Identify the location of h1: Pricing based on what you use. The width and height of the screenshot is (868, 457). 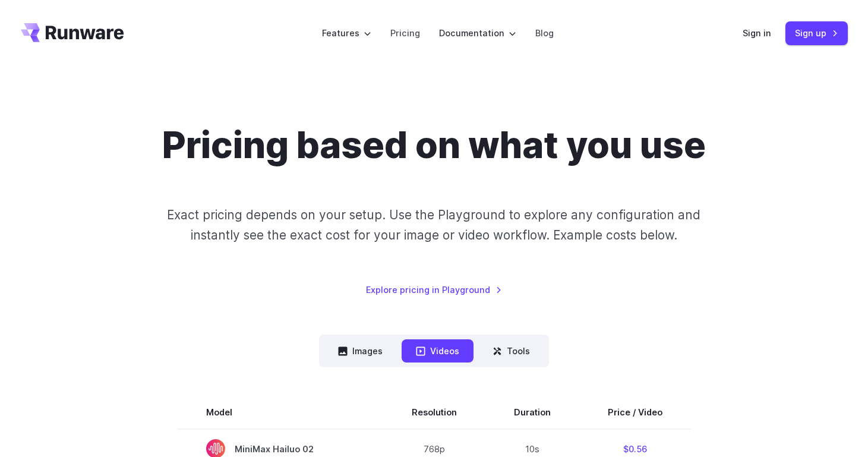
(434, 145).